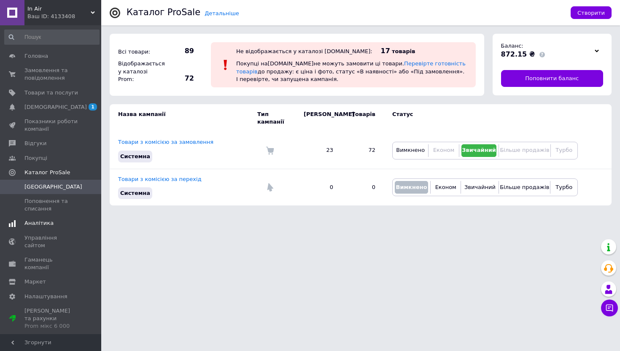  What do you see at coordinates (270, 187) in the screenshot?
I see `img: Комісія за перехід` at bounding box center [270, 187].